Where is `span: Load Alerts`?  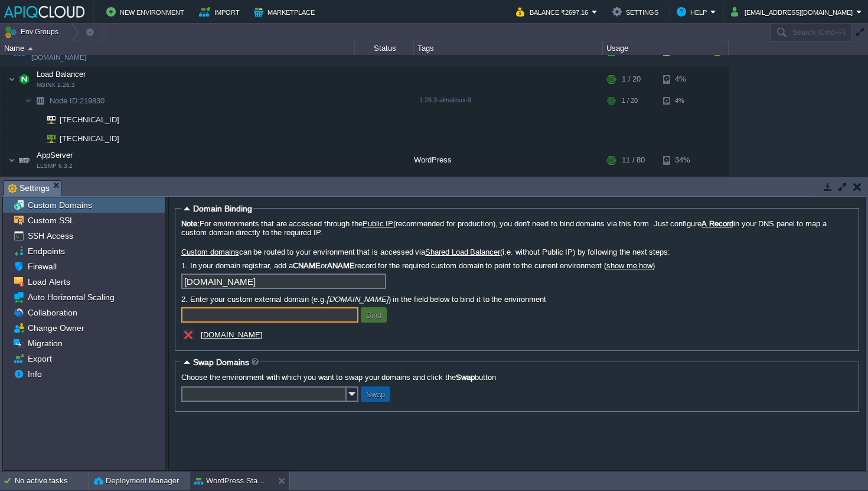 span: Load Alerts is located at coordinates (49, 282).